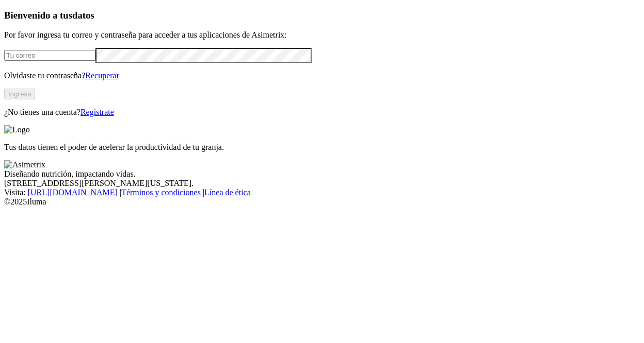 This screenshot has width=644, height=343. I want to click on img: Asimetrix, so click(25, 165).